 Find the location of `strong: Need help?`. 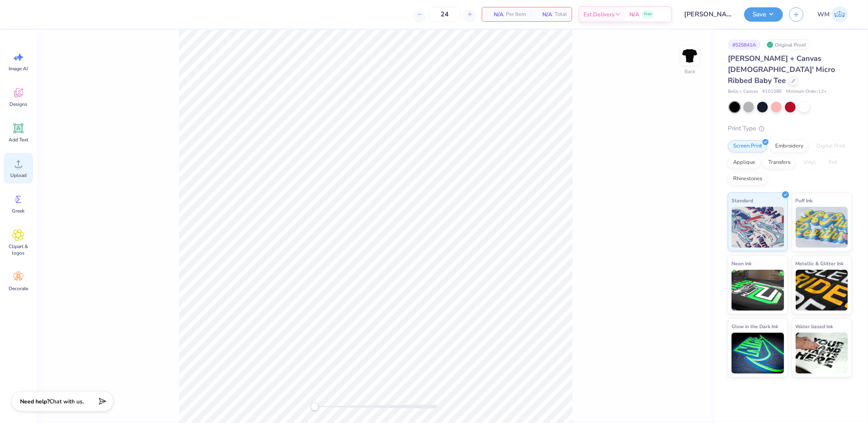

strong: Need help? is located at coordinates (35, 402).